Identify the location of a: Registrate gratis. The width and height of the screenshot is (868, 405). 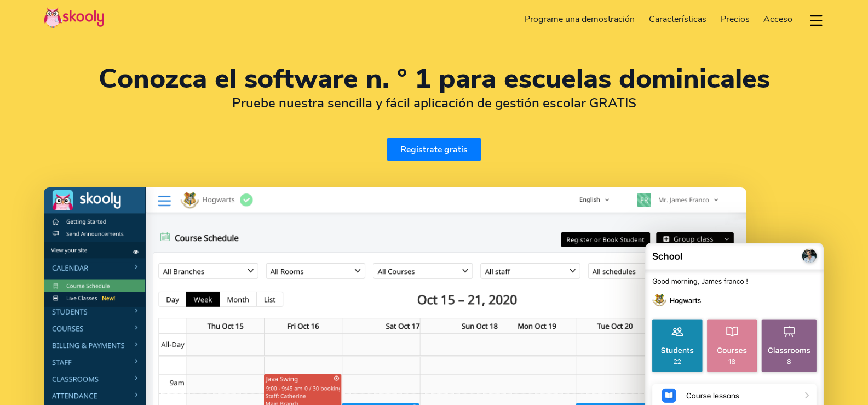
(434, 149).